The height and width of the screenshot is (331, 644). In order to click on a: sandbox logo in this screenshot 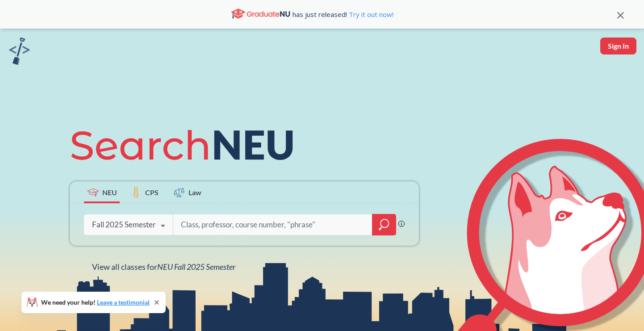, I will do `click(19, 52)`.